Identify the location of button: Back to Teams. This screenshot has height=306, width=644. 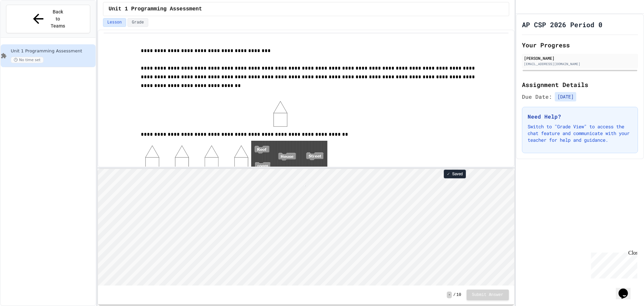
(48, 19).